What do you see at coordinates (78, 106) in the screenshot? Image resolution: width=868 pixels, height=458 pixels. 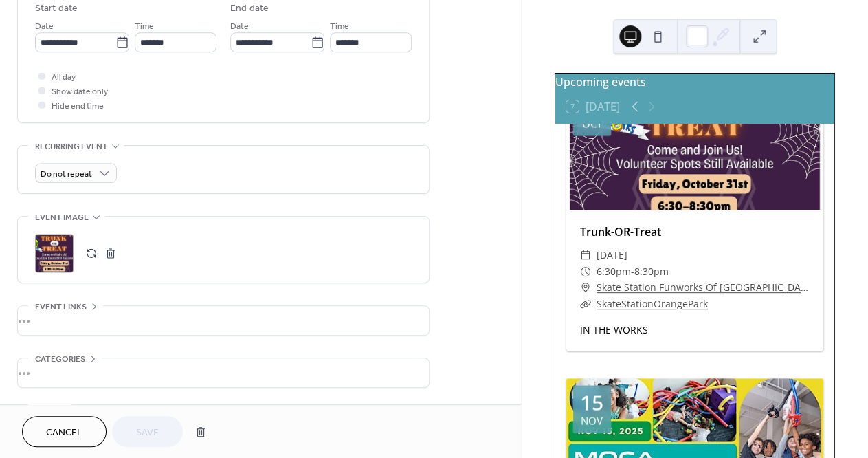 I see `span: Hide end time` at bounding box center [78, 106].